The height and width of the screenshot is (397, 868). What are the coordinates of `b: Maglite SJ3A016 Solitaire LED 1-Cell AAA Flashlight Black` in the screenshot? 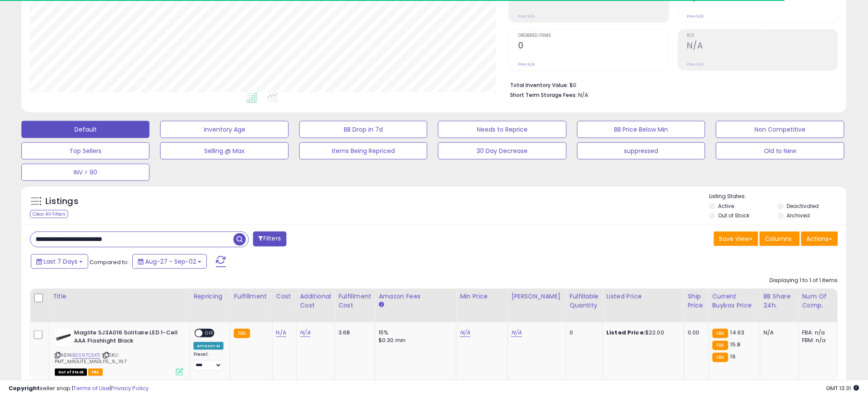 It's located at (126, 338).